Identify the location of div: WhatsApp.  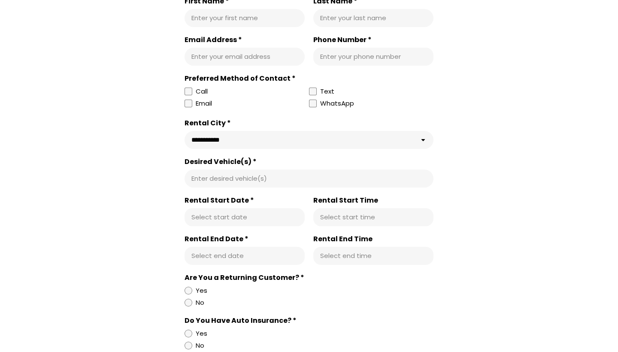
(337, 104).